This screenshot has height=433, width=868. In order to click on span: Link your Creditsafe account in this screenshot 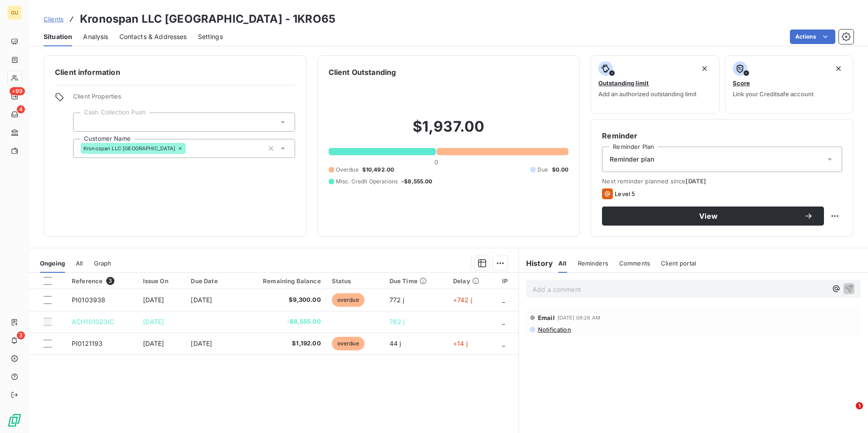, I will do `click(773, 94)`.